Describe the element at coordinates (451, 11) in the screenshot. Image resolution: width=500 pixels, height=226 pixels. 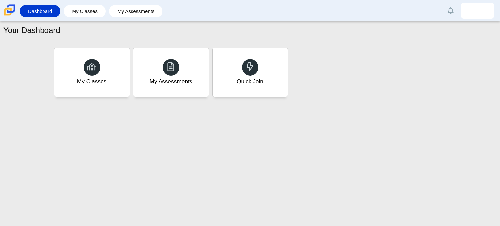
I see `a: Alerts` at that location.